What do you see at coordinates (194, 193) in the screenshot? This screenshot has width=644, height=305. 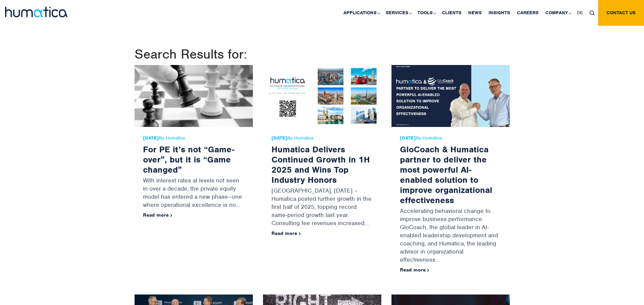 I see `p: With interest rates at levels not seen in over a decade, the private equity model has entered a n...` at bounding box center [194, 193].